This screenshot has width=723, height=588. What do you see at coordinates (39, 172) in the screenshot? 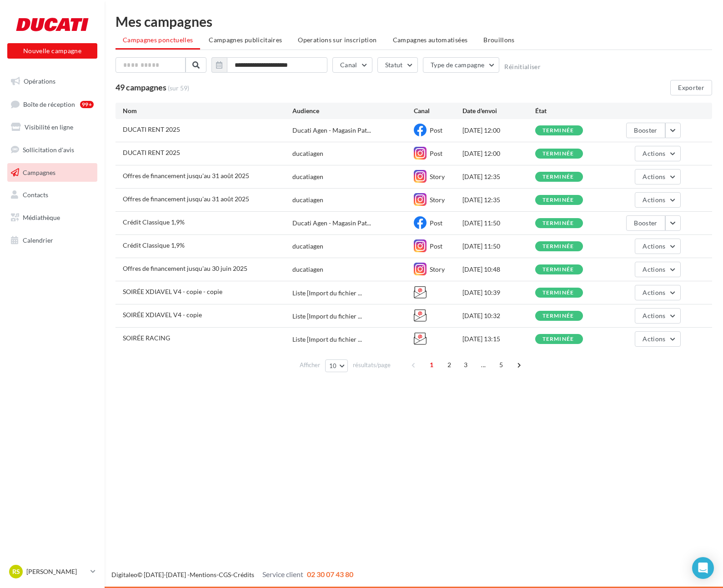
I see `span: Campagnes` at bounding box center [39, 172].